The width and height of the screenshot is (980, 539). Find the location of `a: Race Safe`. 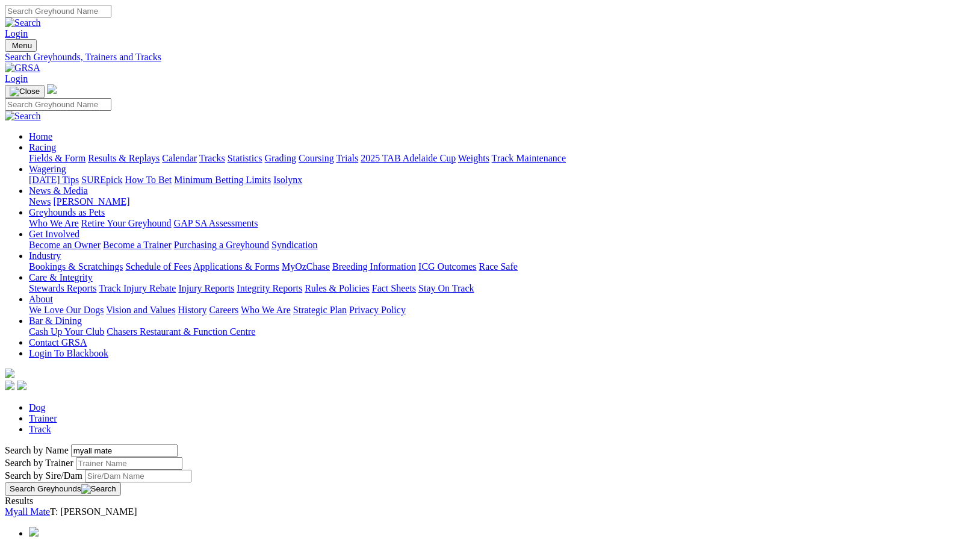

a: Race Safe is located at coordinates (497, 266).